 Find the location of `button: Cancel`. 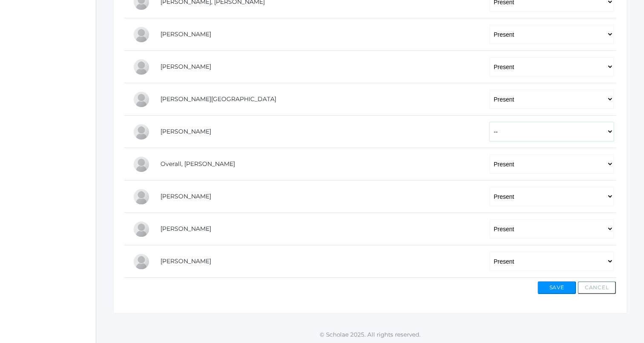

button: Cancel is located at coordinates (597, 288).